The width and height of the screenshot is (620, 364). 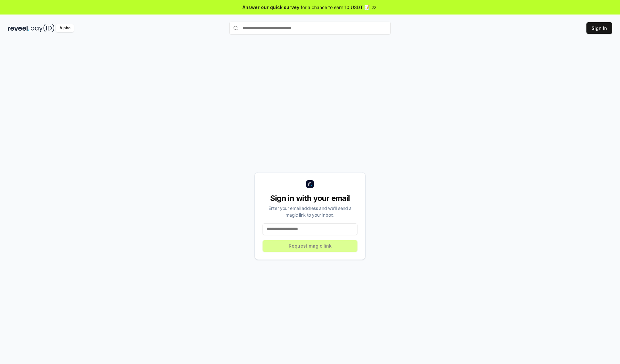 What do you see at coordinates (310, 185) in the screenshot?
I see `img: logo_small` at bounding box center [310, 185].